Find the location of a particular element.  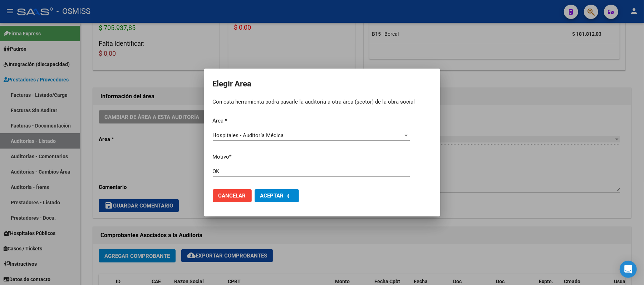

span: Hospitales - Auditoría Médica is located at coordinates (248, 135).